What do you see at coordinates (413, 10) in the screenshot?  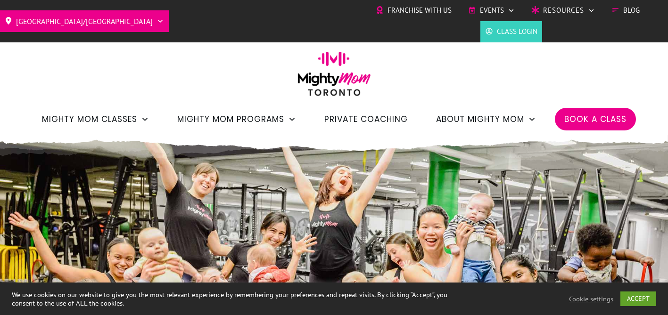 I see `a: Franchise with Us` at bounding box center [413, 10].